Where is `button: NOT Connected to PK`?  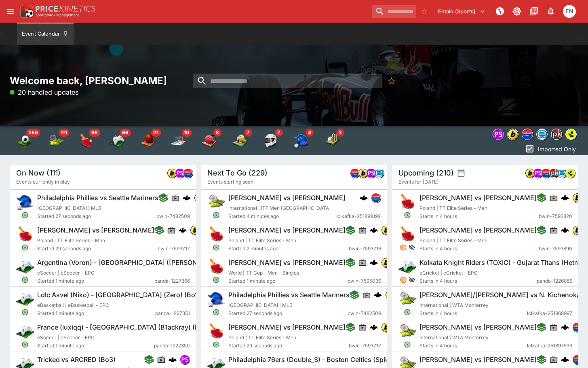 button: NOT Connected to PK is located at coordinates (500, 11).